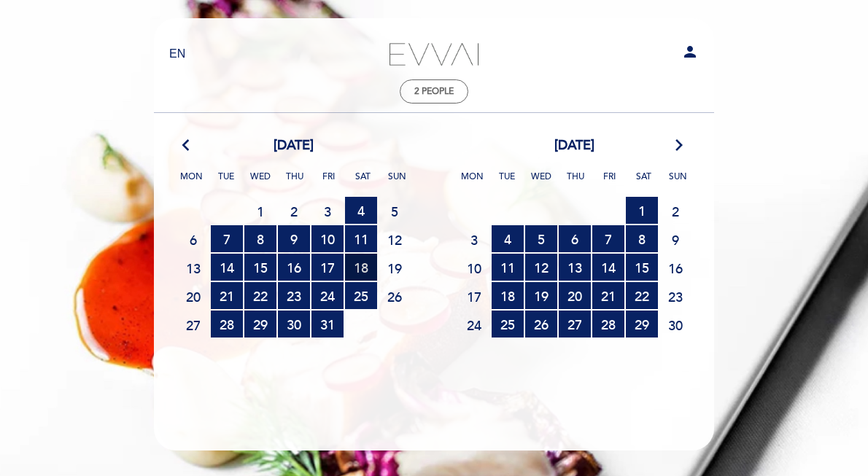 The width and height of the screenshot is (868, 476). Describe the element at coordinates (328, 324) in the screenshot. I see `span: 31` at that location.